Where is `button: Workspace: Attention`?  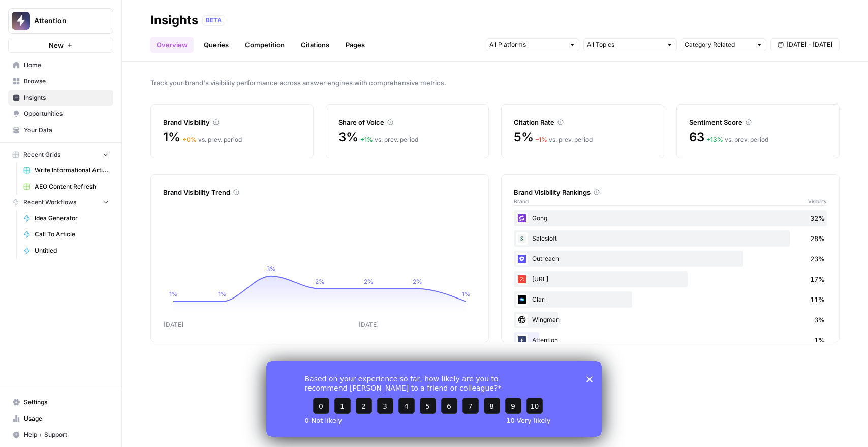 button: Workspace: Attention is located at coordinates (60, 21).